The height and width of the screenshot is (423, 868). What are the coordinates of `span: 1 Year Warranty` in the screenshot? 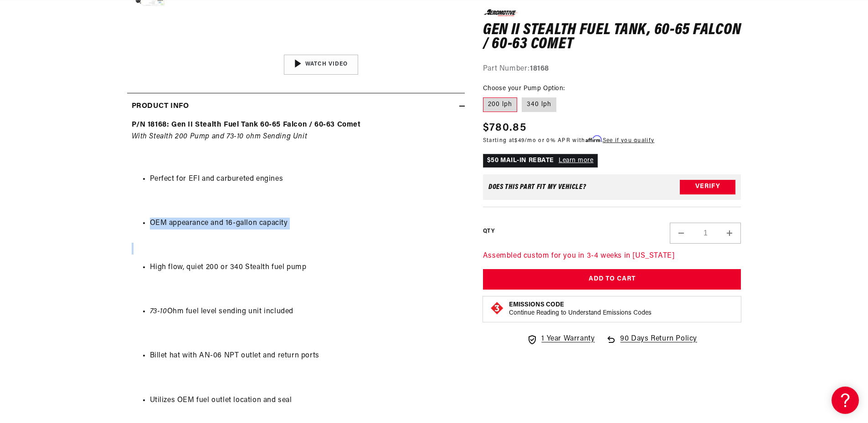 It's located at (568, 339).